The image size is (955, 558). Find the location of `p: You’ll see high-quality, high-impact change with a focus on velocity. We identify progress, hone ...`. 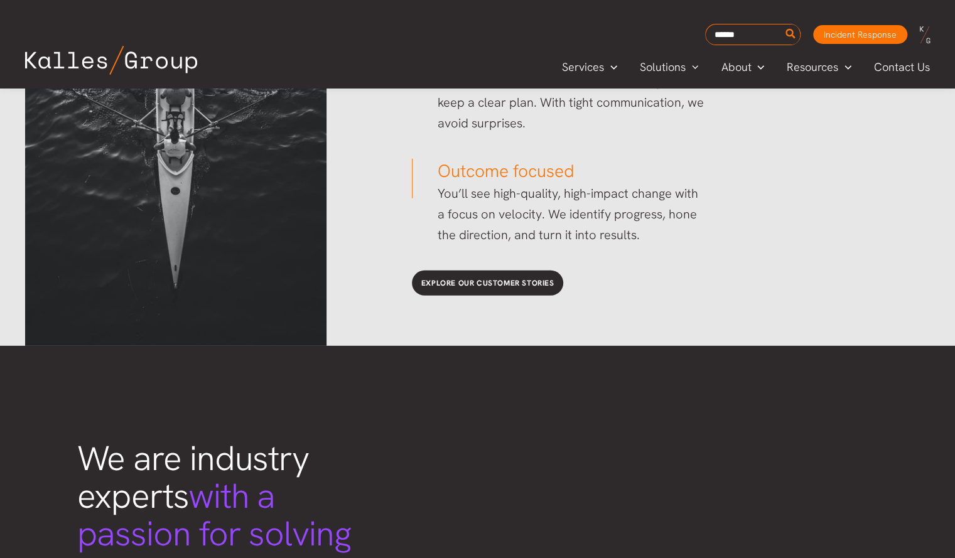

p: You’ll see high-quality, high-impact change with a focus on velocity. We identify progress, hone ... is located at coordinates (558, 214).